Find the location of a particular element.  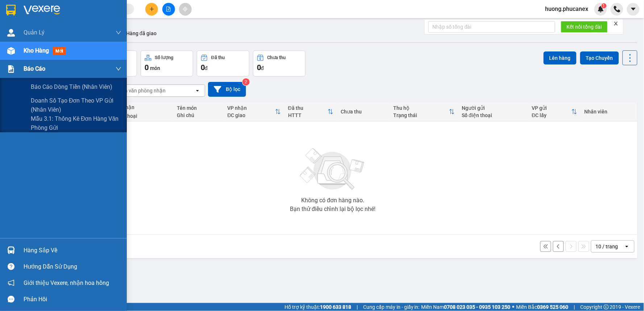

span: close is located at coordinates (617, 23).